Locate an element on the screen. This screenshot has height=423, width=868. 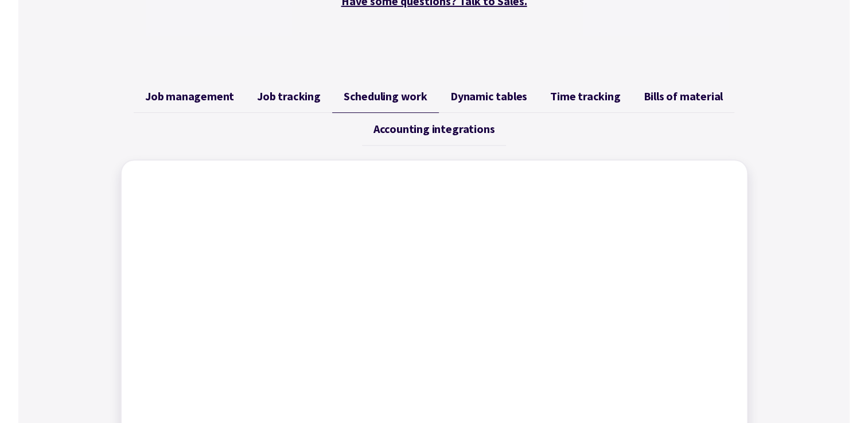
span: Job management is located at coordinates (189, 96).